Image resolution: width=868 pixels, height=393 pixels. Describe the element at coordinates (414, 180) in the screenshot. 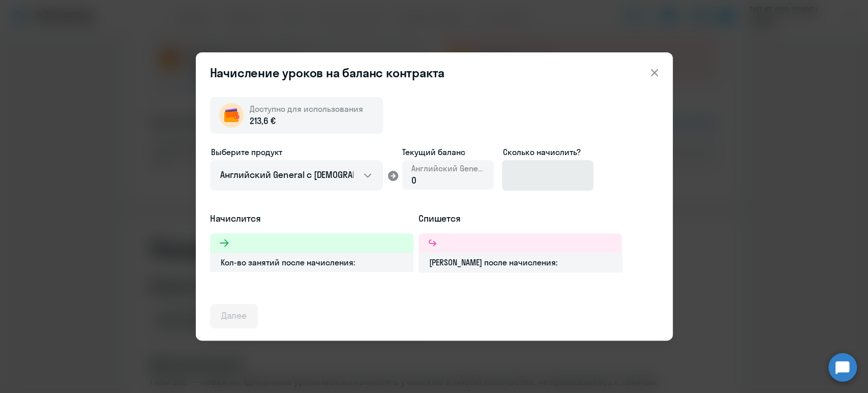

I see `span: 0` at that location.